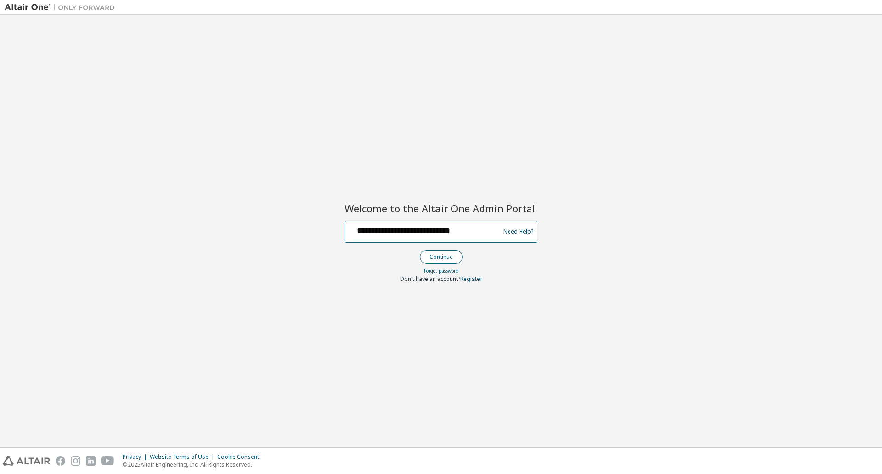 Image resolution: width=882 pixels, height=474 pixels. Describe the element at coordinates (441, 208) in the screenshot. I see `h2: Welcome to the Altair One Admin Portal` at that location.